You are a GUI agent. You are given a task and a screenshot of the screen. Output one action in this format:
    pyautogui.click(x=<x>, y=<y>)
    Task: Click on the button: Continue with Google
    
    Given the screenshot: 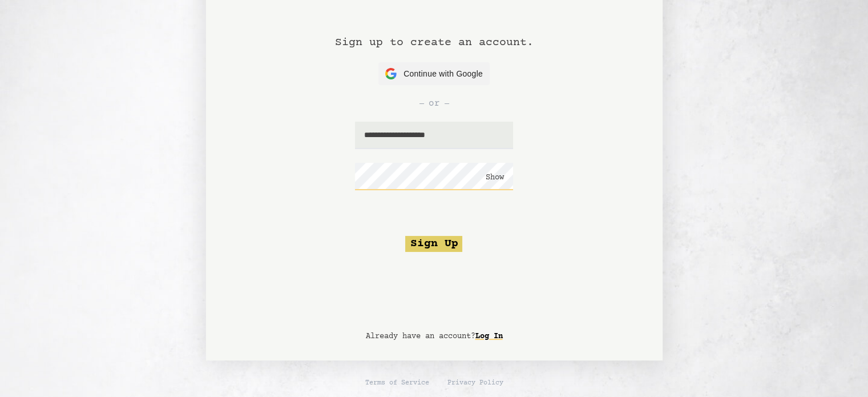 What is the action you would take?
    pyautogui.click(x=434, y=73)
    